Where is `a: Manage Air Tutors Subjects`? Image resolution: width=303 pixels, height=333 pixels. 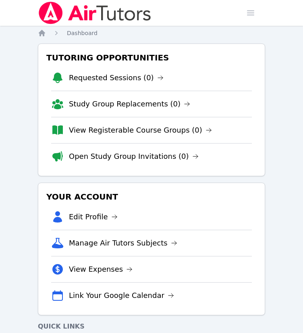 a: Manage Air Tutors Subjects is located at coordinates (123, 243).